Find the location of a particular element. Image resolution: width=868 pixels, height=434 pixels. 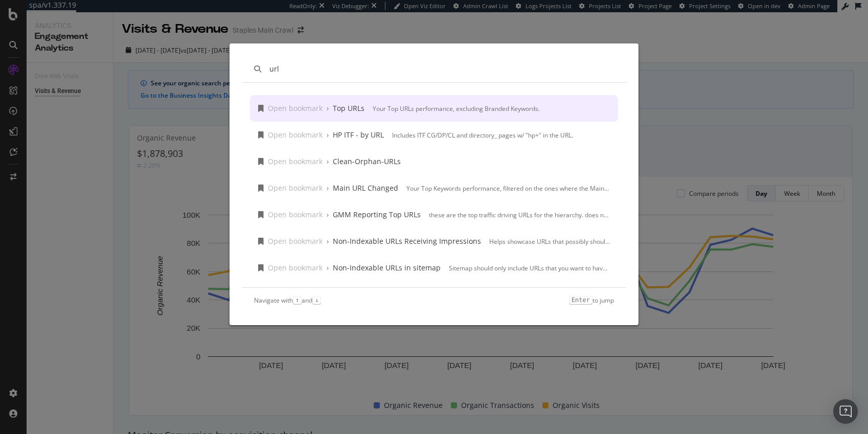

div: Non-Indexable URLs Receiving Impressions is located at coordinates (407, 241).